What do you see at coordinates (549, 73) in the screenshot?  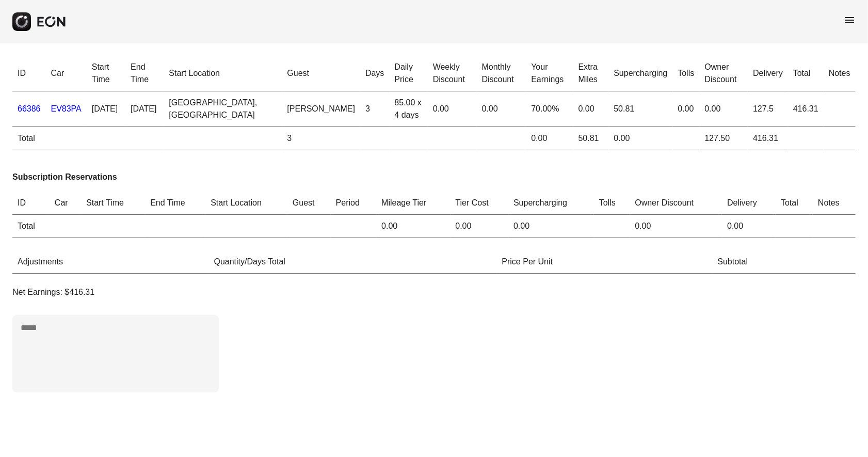 I see `th: Your Earnings` at bounding box center [549, 73].